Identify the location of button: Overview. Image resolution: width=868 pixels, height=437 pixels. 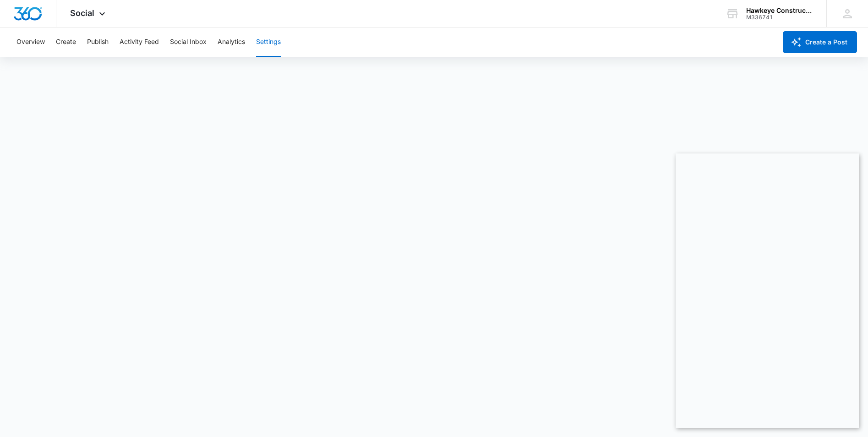
(31, 42).